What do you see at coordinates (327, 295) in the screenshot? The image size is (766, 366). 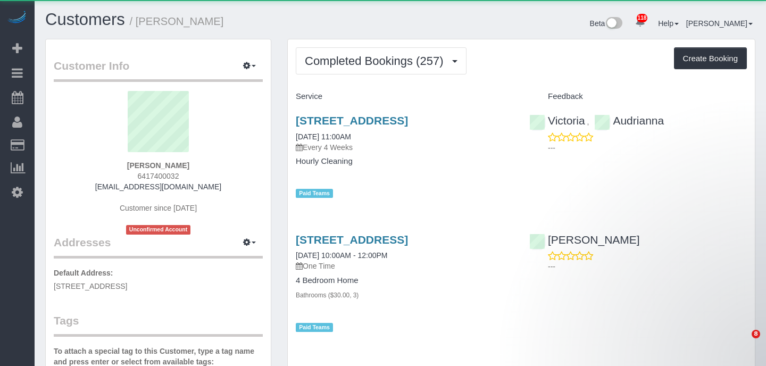 I see `small: Bathrooms ($30.00, 3)` at bounding box center [327, 295].